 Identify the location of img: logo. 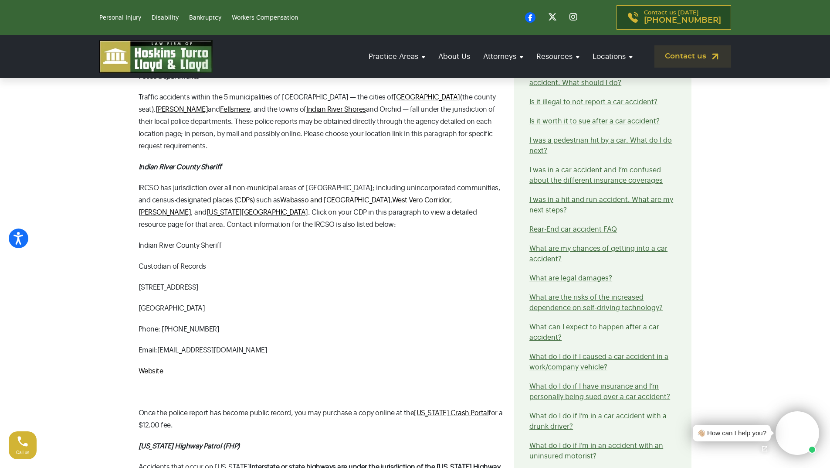
(156, 56).